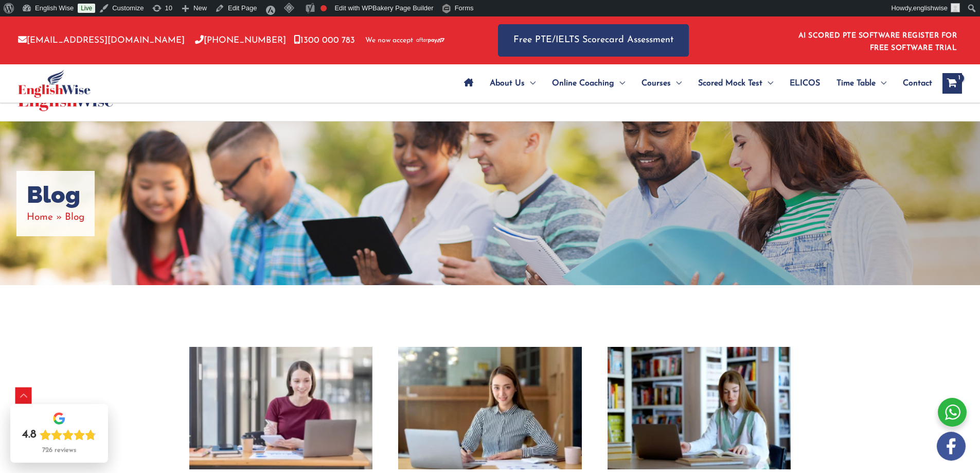  Describe the element at coordinates (56, 217) in the screenshot. I see `nav: Breadcrumbs` at that location.